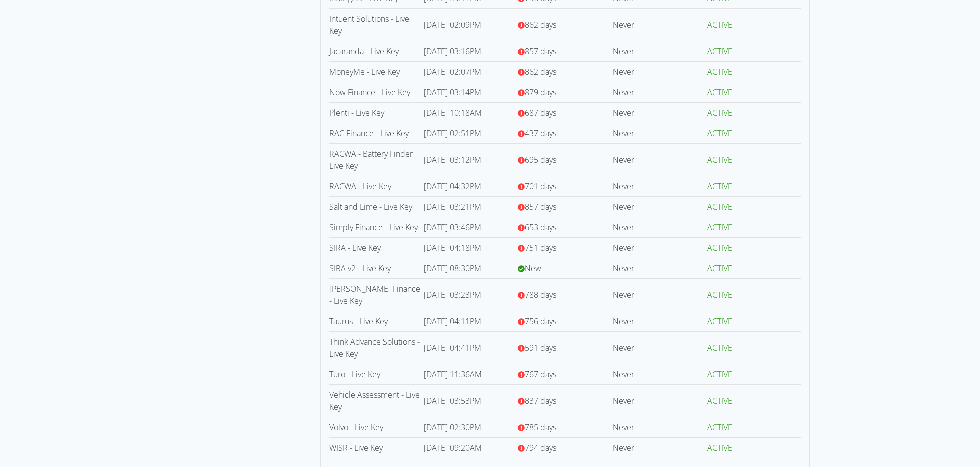  I want to click on span: 788 days, so click(540, 295).